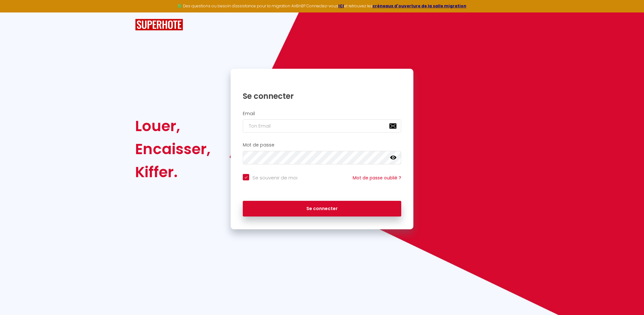  What do you see at coordinates (322, 145) in the screenshot?
I see `h2: Mot de passe` at bounding box center [322, 145].